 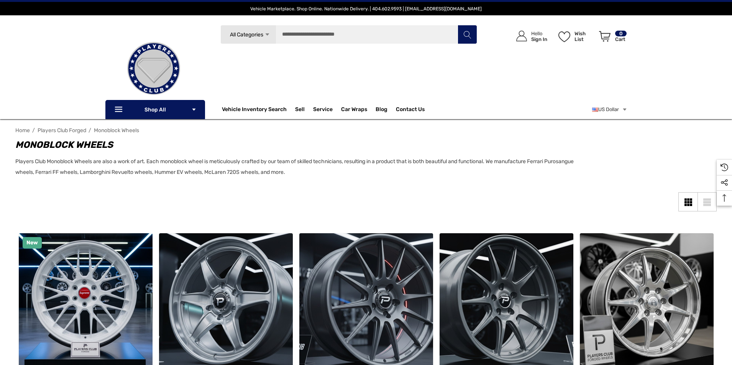 What do you see at coordinates (611, 38) in the screenshot?
I see `a: Cart with 0 items` at bounding box center [611, 38].